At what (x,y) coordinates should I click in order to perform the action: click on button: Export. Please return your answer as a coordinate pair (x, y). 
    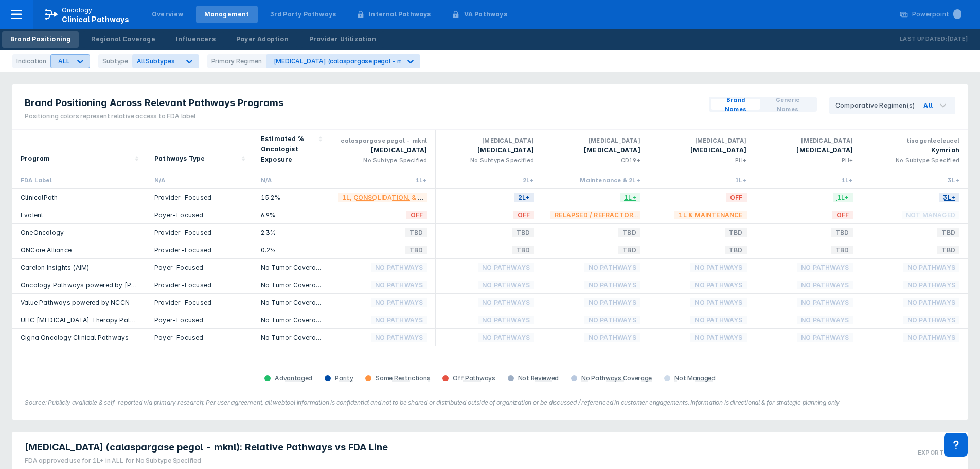
    Looking at the image, I should click on (937, 452).